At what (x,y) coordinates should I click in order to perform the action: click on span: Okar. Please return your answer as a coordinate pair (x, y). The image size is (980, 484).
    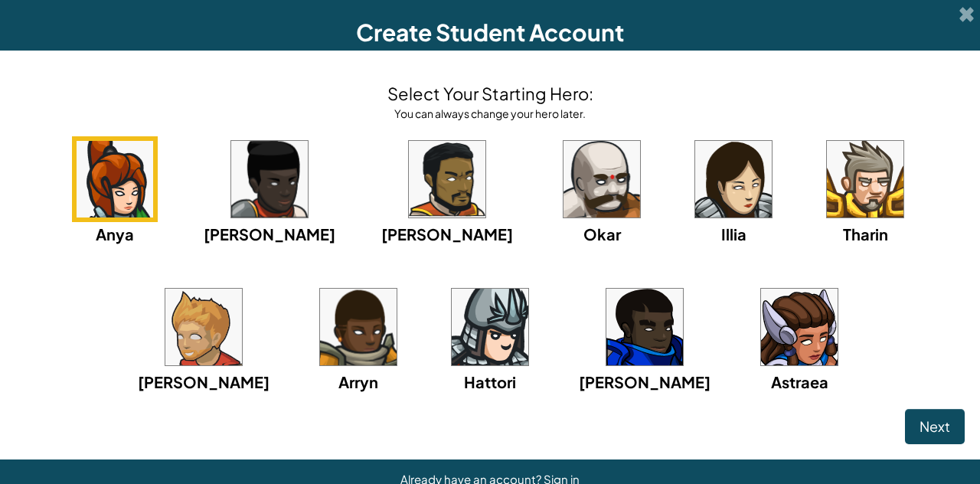
    Looking at the image, I should click on (602, 234).